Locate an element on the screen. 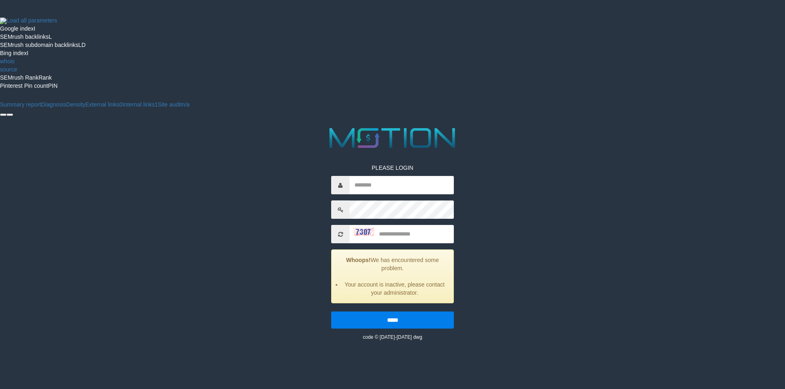 This screenshot has width=785, height=389. p: PLEASE LOGIN is located at coordinates (392, 168).